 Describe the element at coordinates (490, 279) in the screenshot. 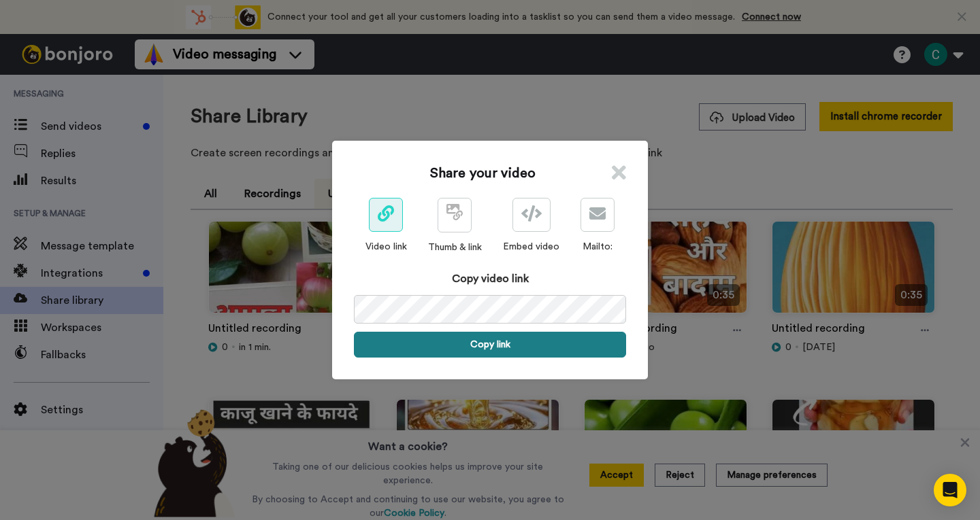

I see `div: Copy video link` at that location.